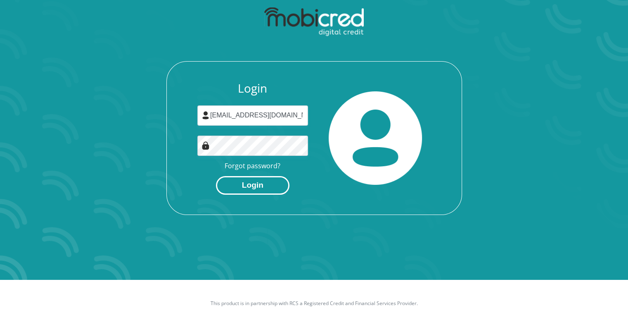 The width and height of the screenshot is (628, 327). Describe the element at coordinates (253, 88) in the screenshot. I see `h3: Login` at that location.